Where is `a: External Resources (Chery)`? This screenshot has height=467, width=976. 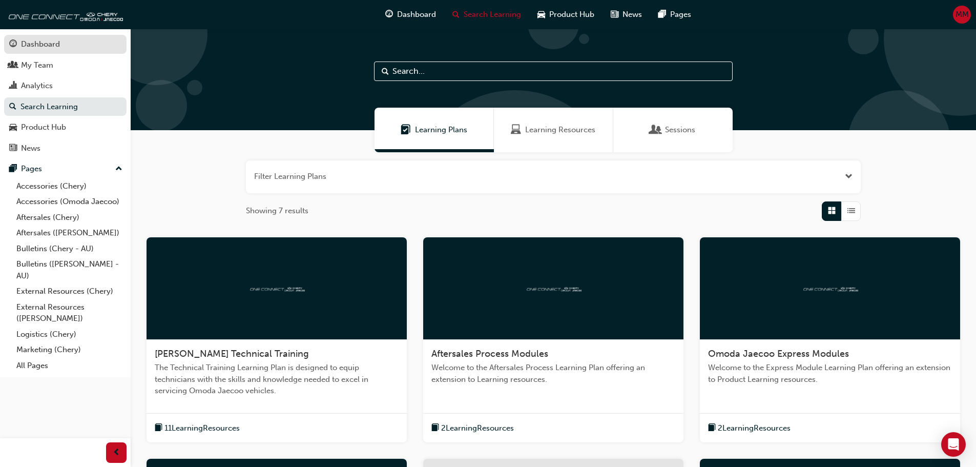 a: External Resources (Chery) is located at coordinates (69, 291).